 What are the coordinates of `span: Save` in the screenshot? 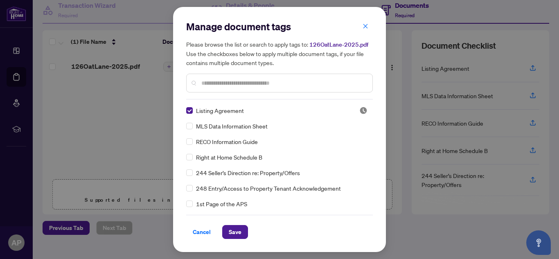 It's located at (235, 232).